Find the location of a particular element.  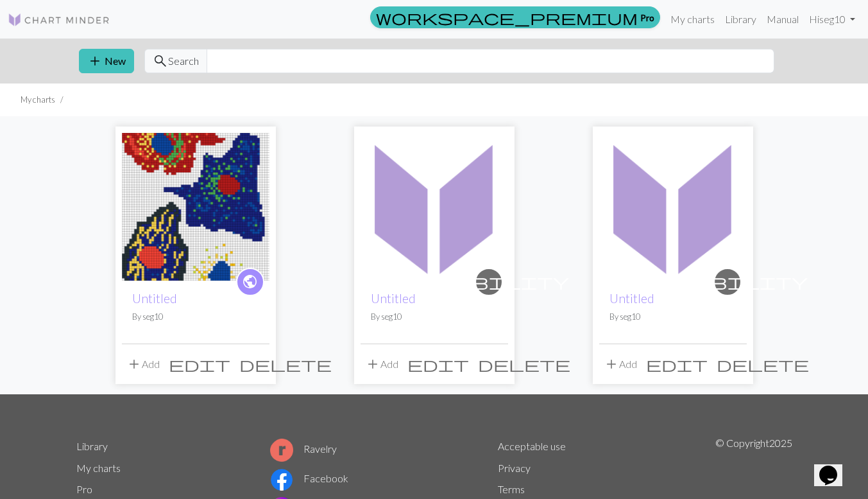

a: public is located at coordinates (250, 282).